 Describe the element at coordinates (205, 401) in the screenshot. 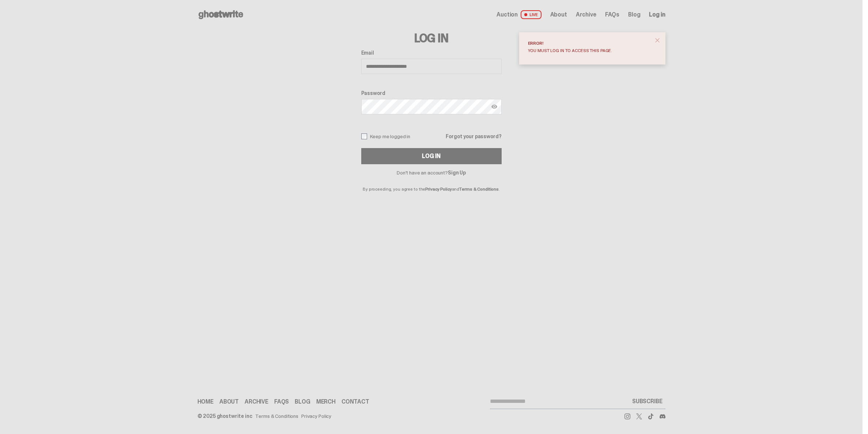

I see `a: Home` at that location.